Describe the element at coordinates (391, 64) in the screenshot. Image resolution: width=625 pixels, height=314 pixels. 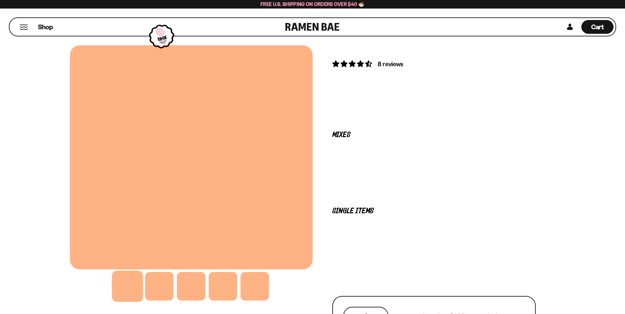
I see `span: 8 reviews` at that location.